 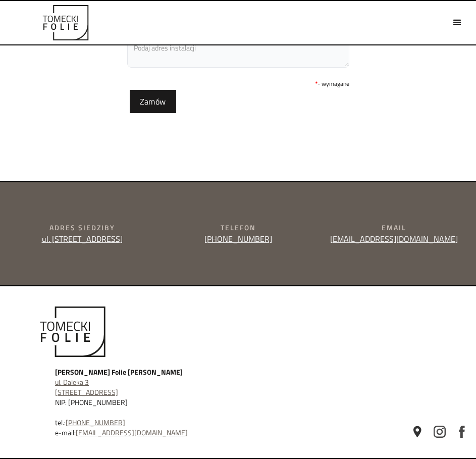 What do you see at coordinates (65, 23) in the screenshot?
I see `a: home` at bounding box center [65, 23].